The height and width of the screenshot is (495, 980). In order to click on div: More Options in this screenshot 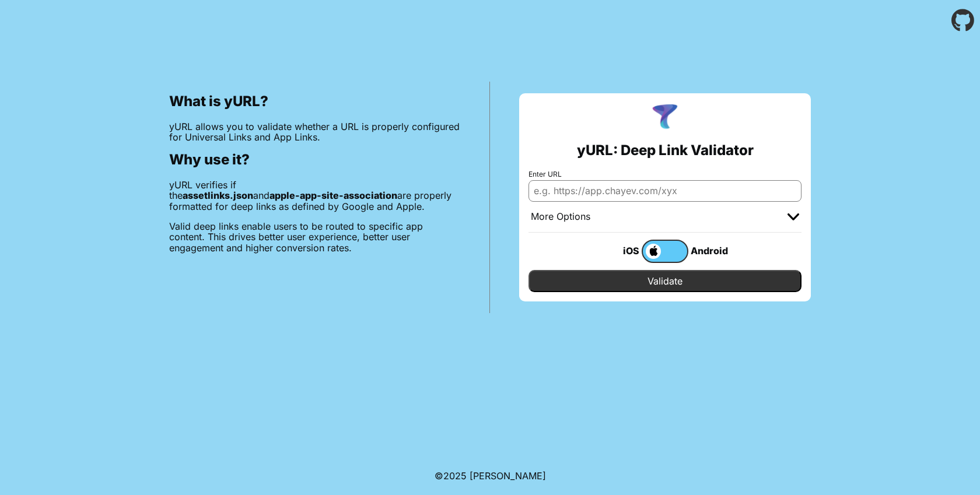, I will do `click(561, 217)`.